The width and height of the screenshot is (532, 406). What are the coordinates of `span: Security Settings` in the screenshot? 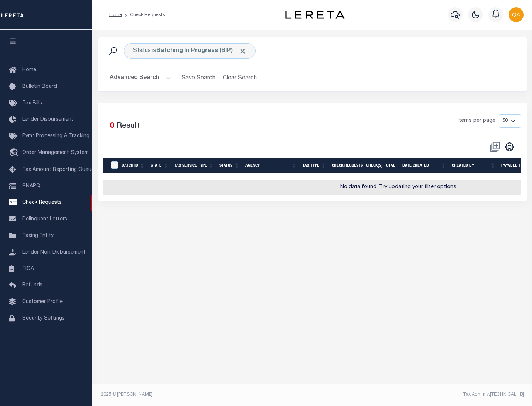 It's located at (43, 319).